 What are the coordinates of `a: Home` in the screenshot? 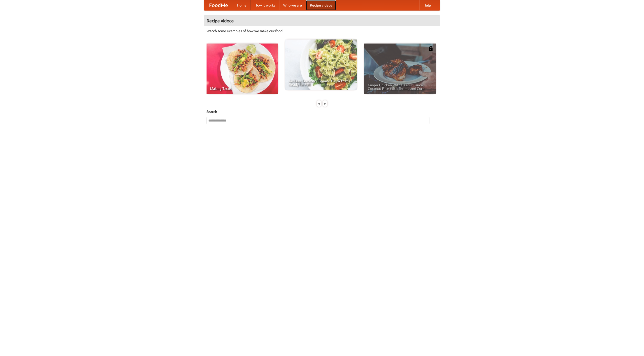 It's located at (242, 5).